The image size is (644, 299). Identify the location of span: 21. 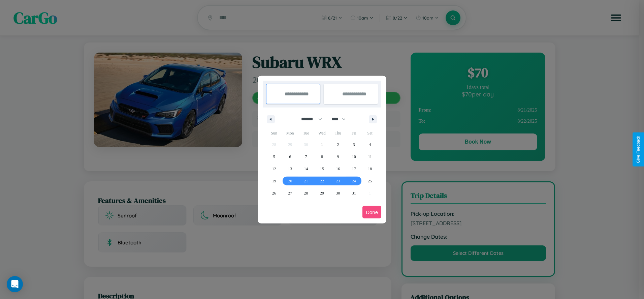
(306, 181).